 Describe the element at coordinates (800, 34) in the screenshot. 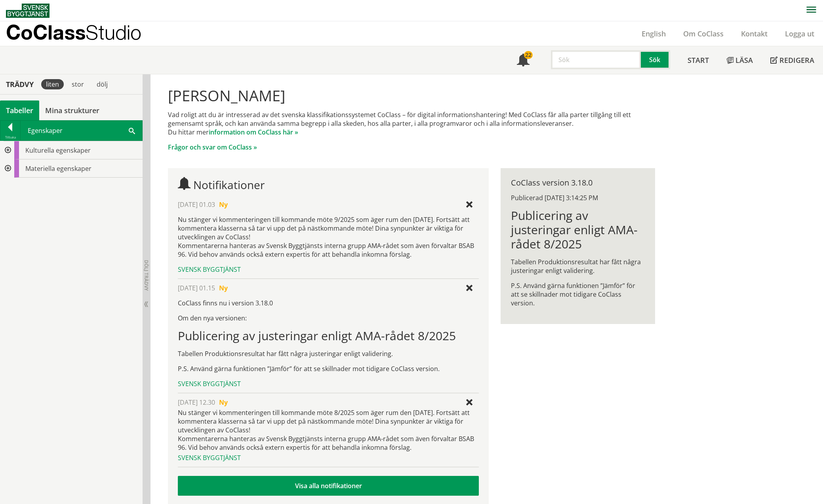

I see `a: Logga ut` at that location.